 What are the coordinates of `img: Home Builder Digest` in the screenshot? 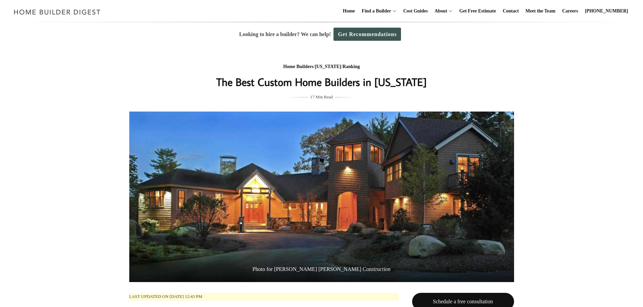 It's located at (57, 12).